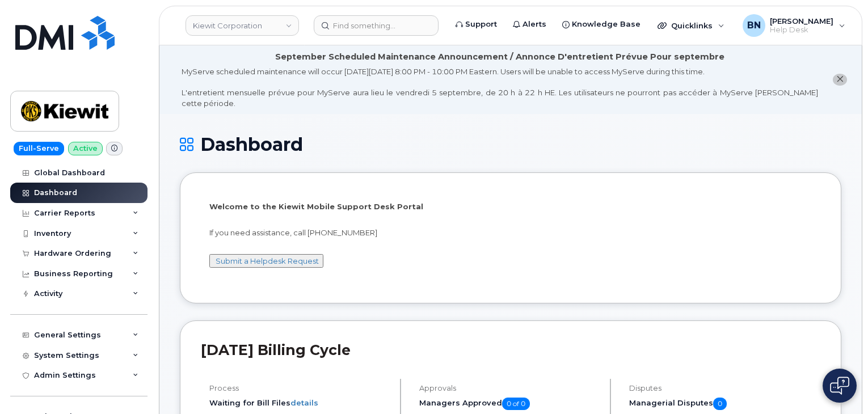 This screenshot has width=868, height=414. What do you see at coordinates (720, 403) in the screenshot?
I see `span: 0` at bounding box center [720, 403].